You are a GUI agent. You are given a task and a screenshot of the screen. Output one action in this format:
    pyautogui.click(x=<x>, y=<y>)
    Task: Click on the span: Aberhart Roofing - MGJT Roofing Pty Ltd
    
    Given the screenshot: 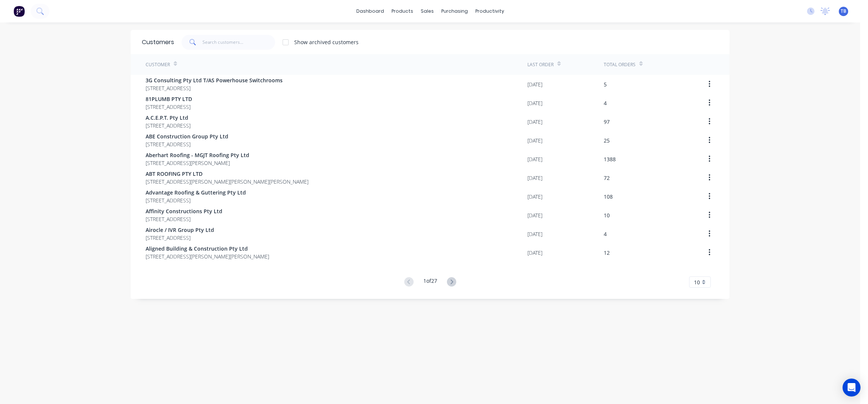 What is the action you would take?
    pyautogui.click(x=197, y=155)
    